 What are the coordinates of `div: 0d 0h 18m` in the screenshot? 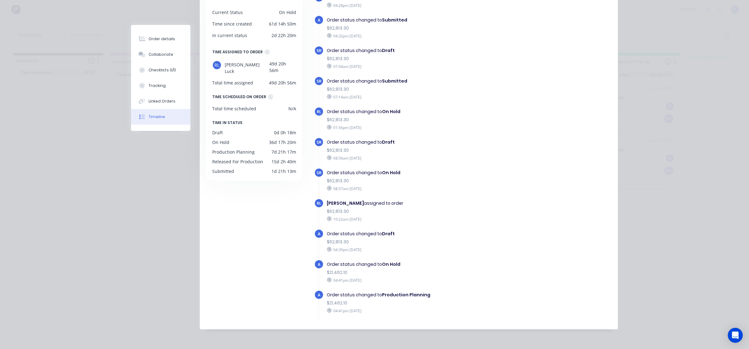 It's located at (285, 133).